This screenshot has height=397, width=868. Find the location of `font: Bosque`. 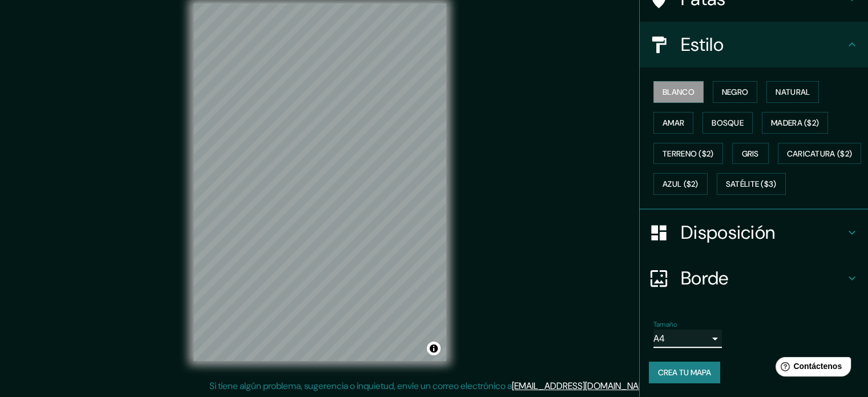

font: Bosque is located at coordinates (728, 123).